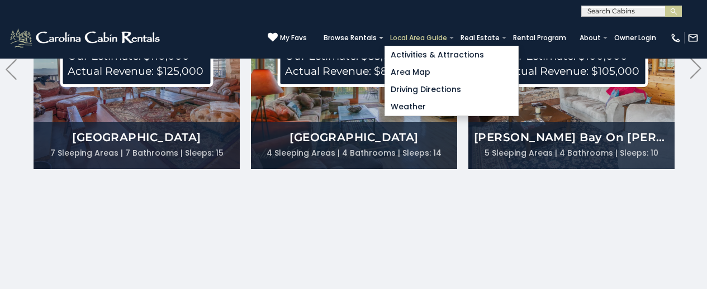 This screenshot has height=289, width=707. I want to click on img: White-1-2.png, so click(85, 38).